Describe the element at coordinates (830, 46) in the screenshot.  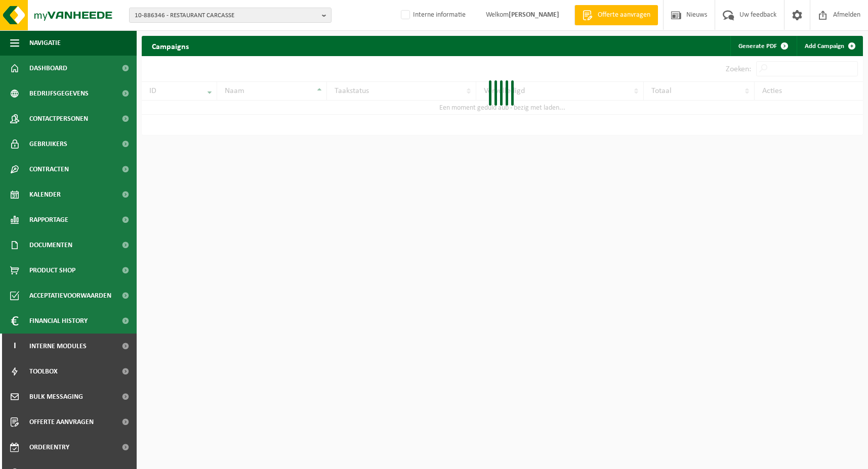
I see `a: Add Campaign` at that location.